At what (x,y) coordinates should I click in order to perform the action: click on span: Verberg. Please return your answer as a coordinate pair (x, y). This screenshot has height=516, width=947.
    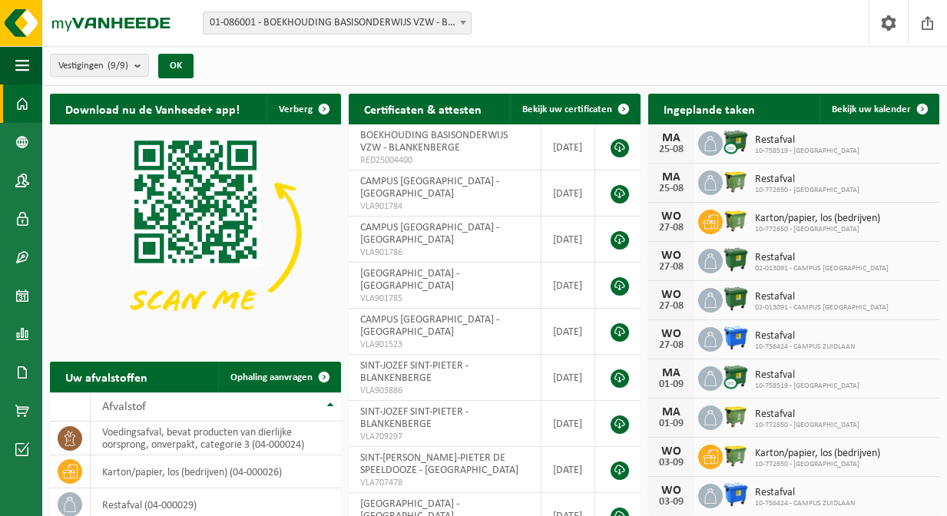
    Looking at the image, I should click on (296, 109).